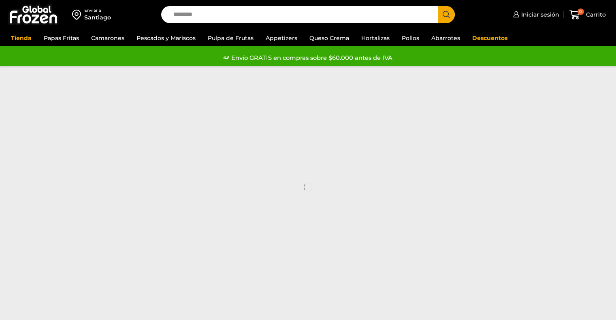 The width and height of the screenshot is (616, 320). What do you see at coordinates (61, 38) in the screenshot?
I see `a: Papas Fritas` at bounding box center [61, 38].